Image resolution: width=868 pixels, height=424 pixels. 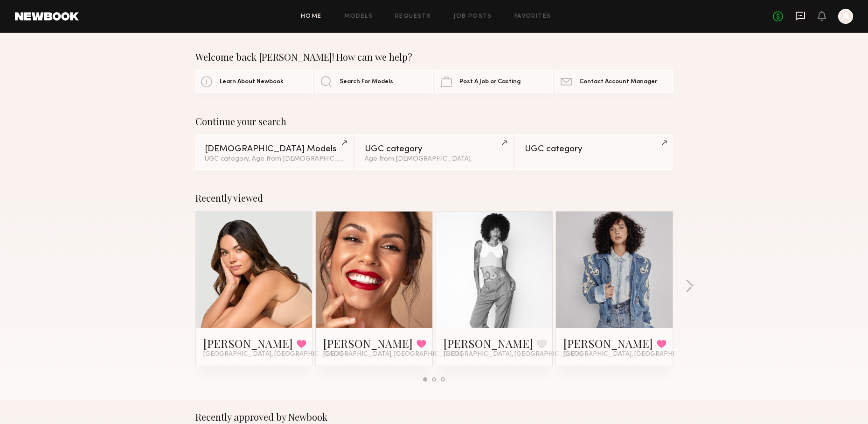 What do you see at coordinates (251, 82) in the screenshot?
I see `span: Learn About Newbook` at bounding box center [251, 82].